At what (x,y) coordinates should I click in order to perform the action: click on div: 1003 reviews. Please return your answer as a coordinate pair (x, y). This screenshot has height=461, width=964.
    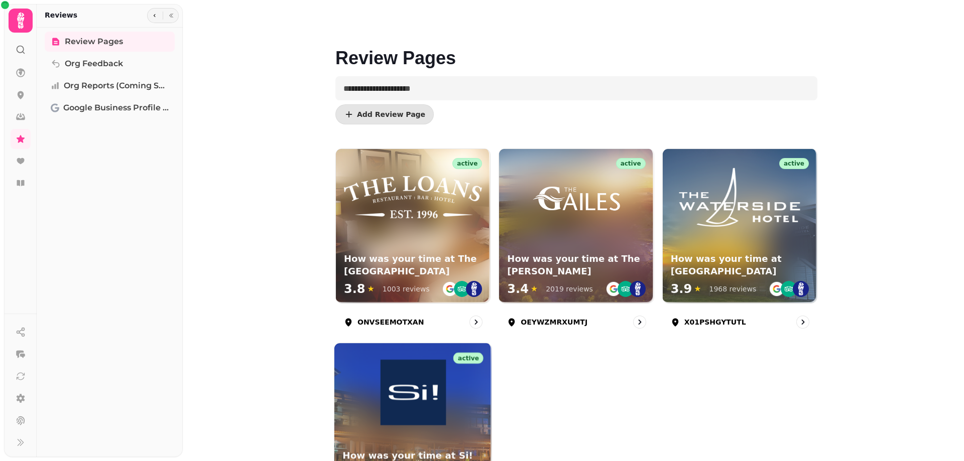
    Looking at the image, I should click on (406, 289).